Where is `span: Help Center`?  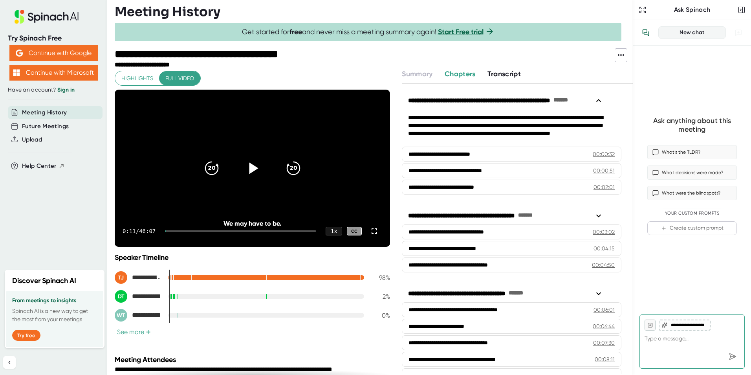
span: Help Center is located at coordinates (39, 166).